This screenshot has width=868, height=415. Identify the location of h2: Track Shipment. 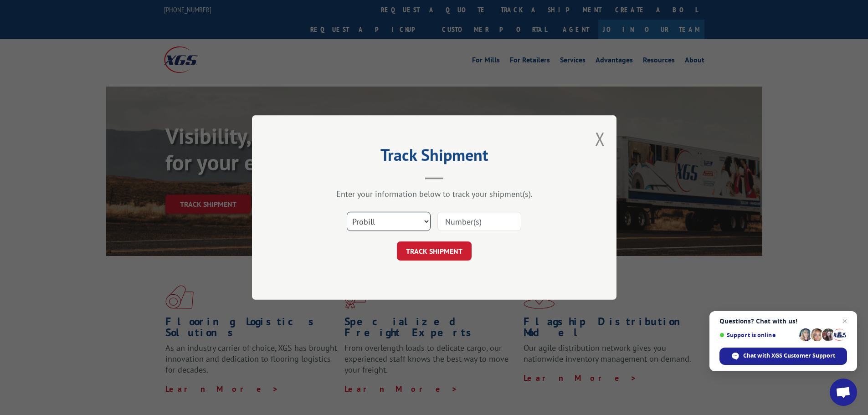
(434, 157).